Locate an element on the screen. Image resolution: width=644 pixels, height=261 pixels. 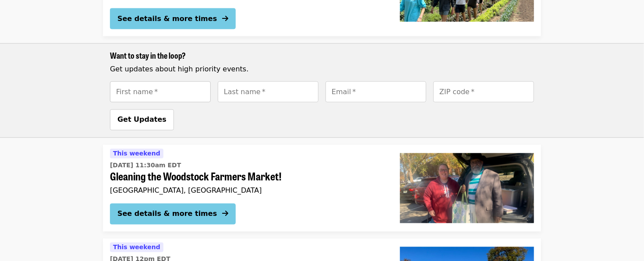
span: Want to stay in the loop? is located at coordinates (148, 55).